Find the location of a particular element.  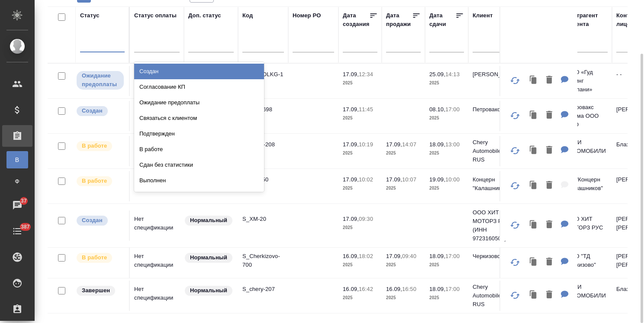

div: Дата сдачи is located at coordinates (442, 20).